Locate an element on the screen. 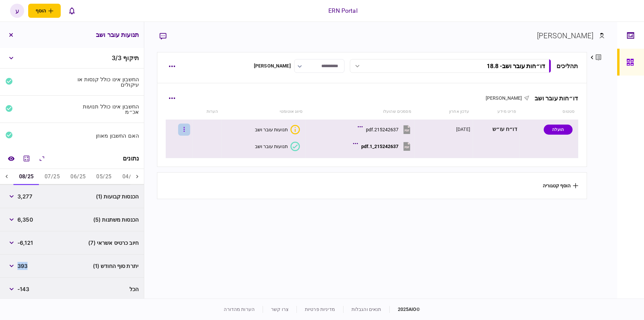  button: 06/25 is located at coordinates (78, 177).